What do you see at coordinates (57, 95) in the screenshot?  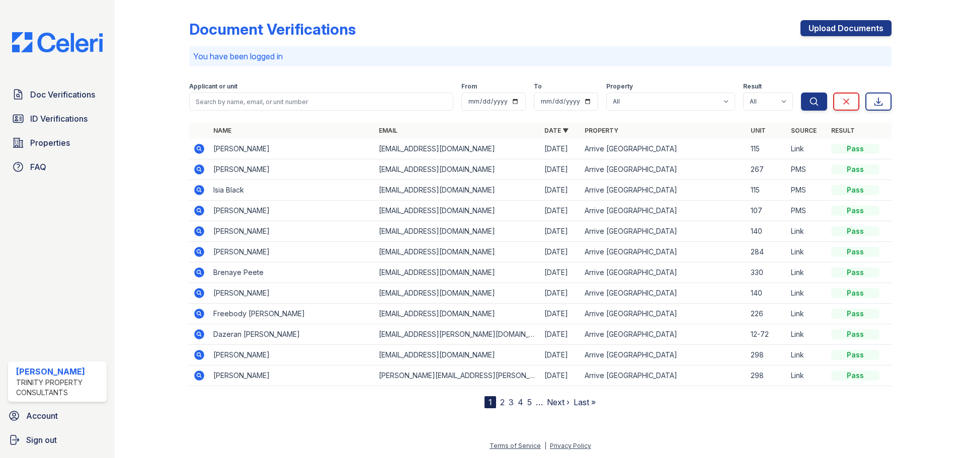 I see `a: Doc Verifications` at bounding box center [57, 95].